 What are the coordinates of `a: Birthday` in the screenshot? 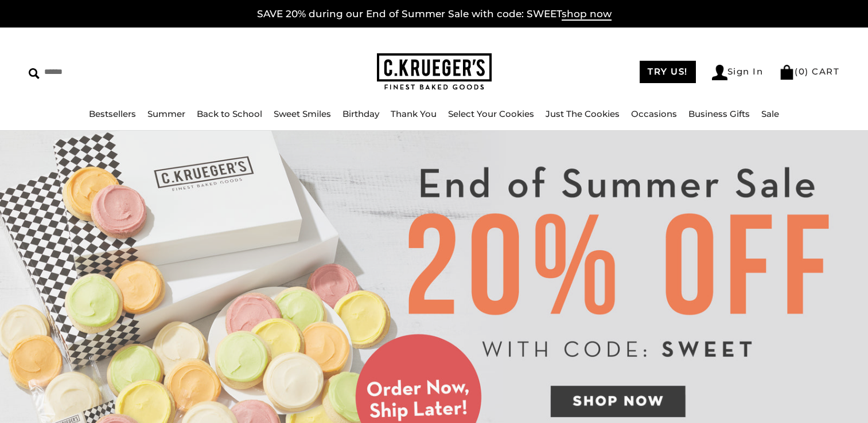 It's located at (361, 114).